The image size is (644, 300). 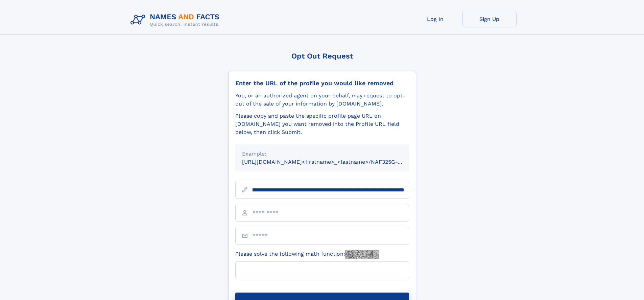 What do you see at coordinates (489, 19) in the screenshot?
I see `a: Sign Up` at bounding box center [489, 19].